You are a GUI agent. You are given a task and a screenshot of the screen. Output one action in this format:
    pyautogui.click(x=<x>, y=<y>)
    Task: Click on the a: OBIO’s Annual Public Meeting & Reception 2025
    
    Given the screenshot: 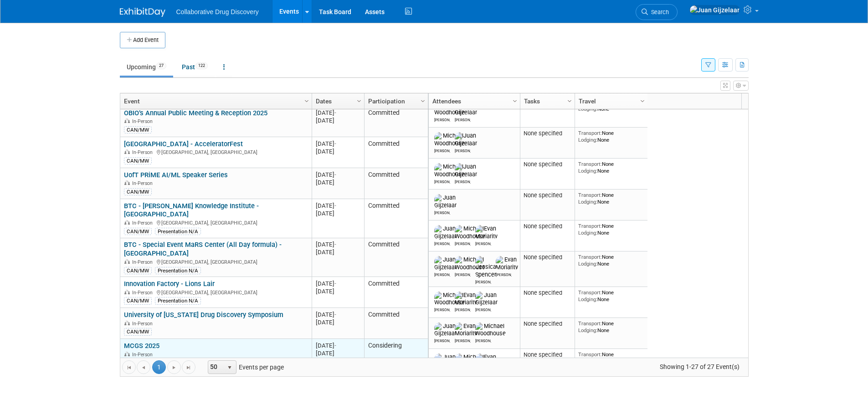 What is the action you would take?
    pyautogui.click(x=196, y=113)
    